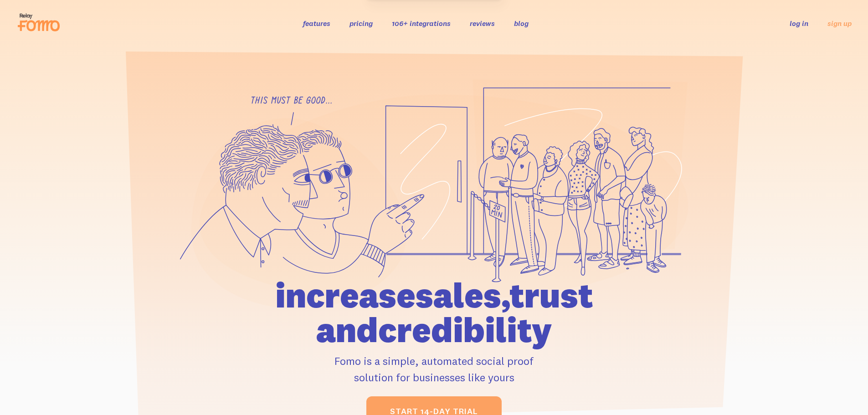 This screenshot has width=868, height=415. Describe the element at coordinates (482, 23) in the screenshot. I see `a: reviews` at that location.